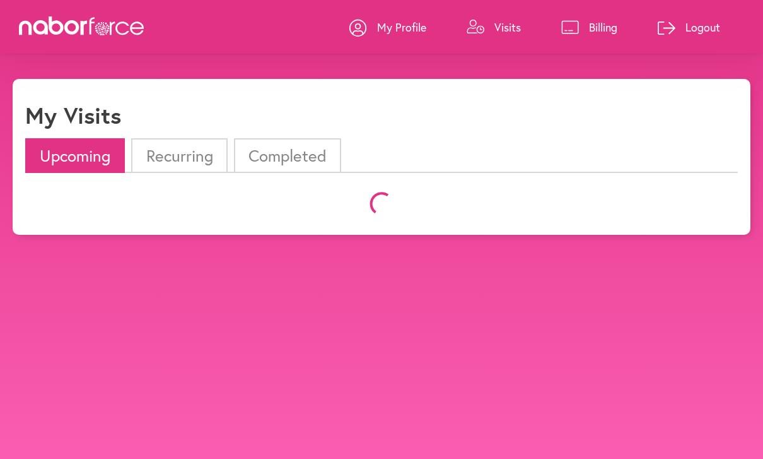 This screenshot has height=459, width=763. What do you see at coordinates (589, 27) in the screenshot?
I see `a: Billing` at bounding box center [589, 27].